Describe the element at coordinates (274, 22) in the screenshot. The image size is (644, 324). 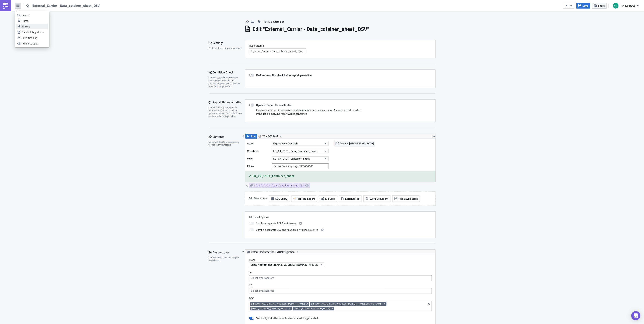
I see `button: Execution Log` at that location.